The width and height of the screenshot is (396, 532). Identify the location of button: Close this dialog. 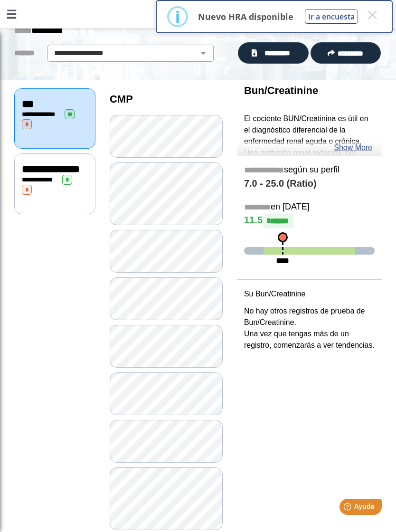
(372, 15).